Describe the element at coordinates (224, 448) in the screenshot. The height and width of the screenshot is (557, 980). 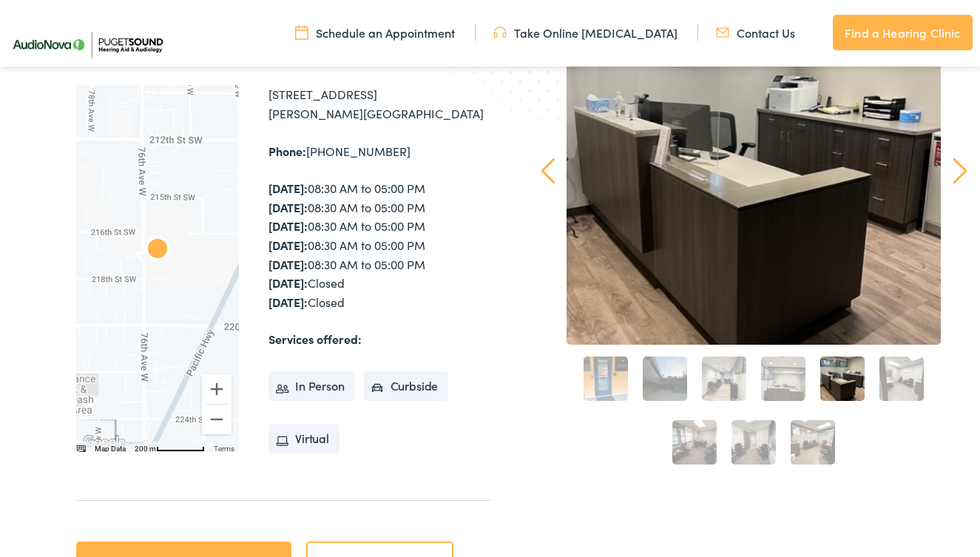
I see `a: Terms (opens in new tab)` at that location.